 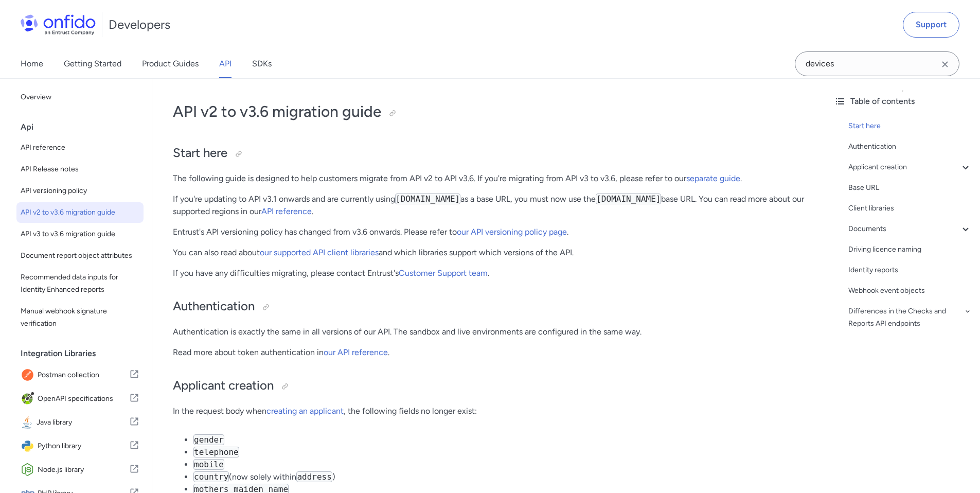 I want to click on a: our supported API client libraries, so click(x=319, y=252).